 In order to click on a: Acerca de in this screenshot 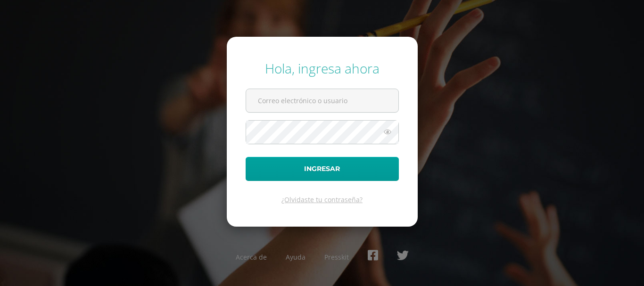, I will do `click(251, 257)`.